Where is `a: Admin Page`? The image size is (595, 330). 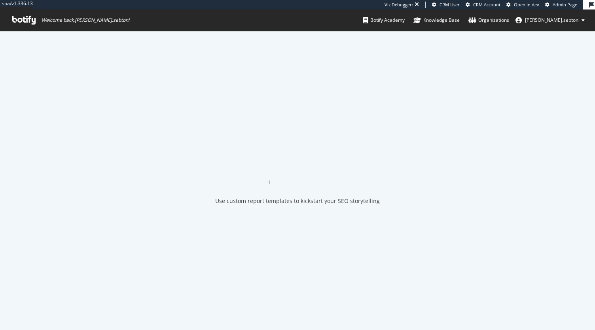 a: Admin Page is located at coordinates (561, 5).